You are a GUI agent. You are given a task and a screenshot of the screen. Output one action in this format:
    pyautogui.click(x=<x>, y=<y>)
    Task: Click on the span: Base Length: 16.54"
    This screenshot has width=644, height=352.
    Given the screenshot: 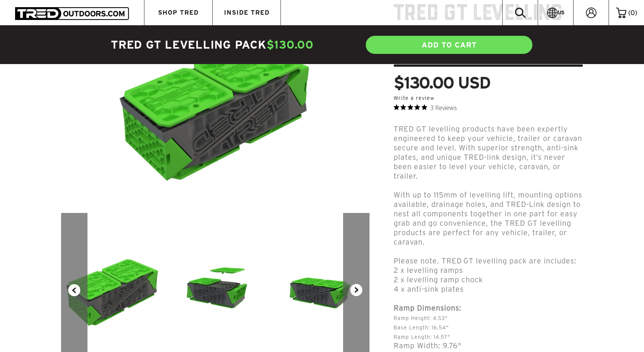 What is the action you would take?
    pyautogui.click(x=421, y=327)
    